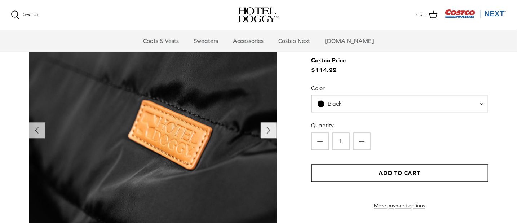 This screenshot has height=223, width=517. What do you see at coordinates (329, 60) in the screenshot?
I see `div: Costco Price` at bounding box center [329, 60].